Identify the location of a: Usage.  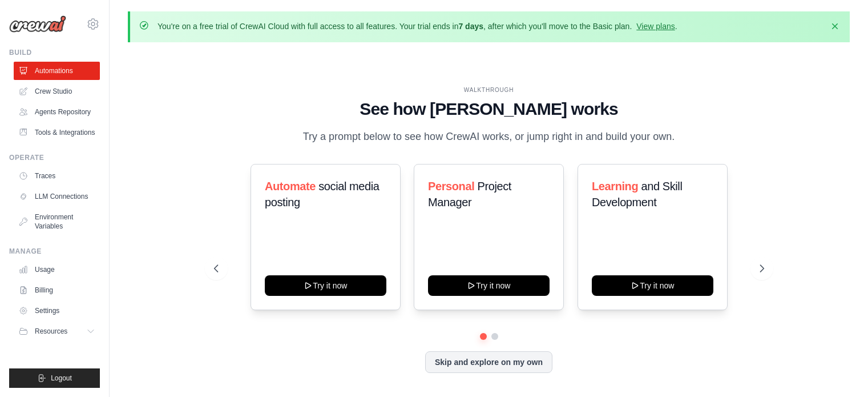
(57, 270).